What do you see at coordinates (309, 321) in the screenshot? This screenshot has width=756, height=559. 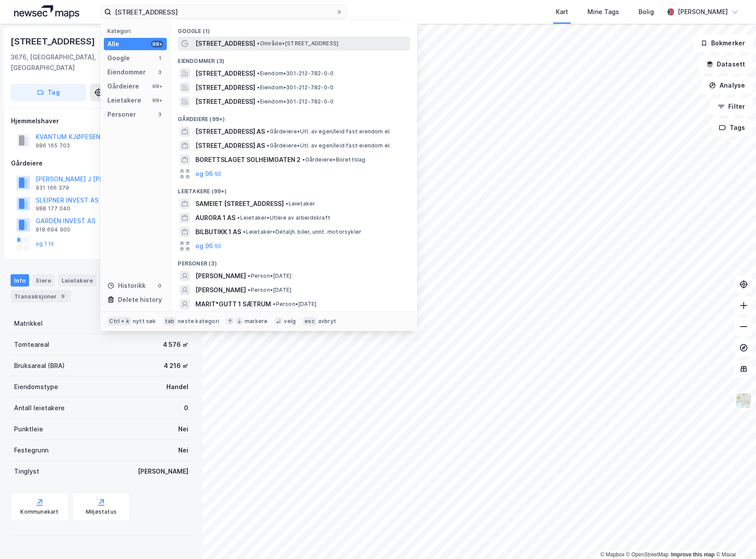 I see `div: esc` at bounding box center [309, 321].